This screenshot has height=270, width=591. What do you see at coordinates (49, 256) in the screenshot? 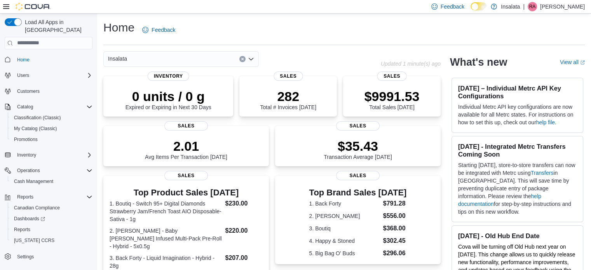
I see `button: Settings` at bounding box center [49, 256].